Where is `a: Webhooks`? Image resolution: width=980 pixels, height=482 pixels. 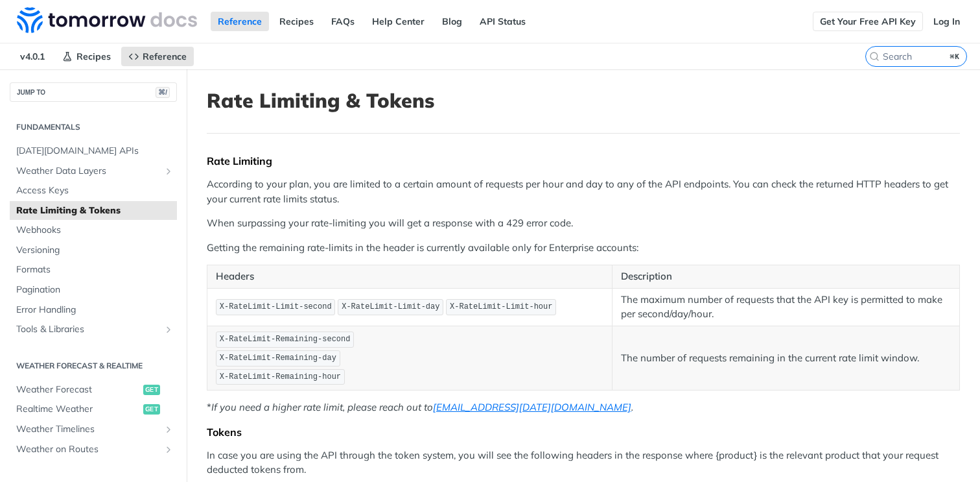
a: Webhooks is located at coordinates (94, 230).